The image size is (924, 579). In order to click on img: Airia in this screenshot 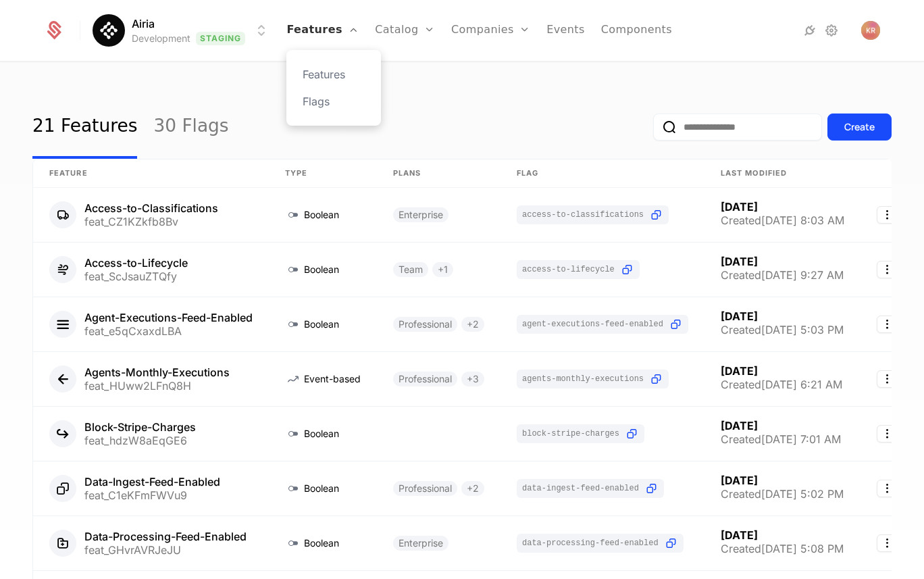, I will do `click(109, 30)`.